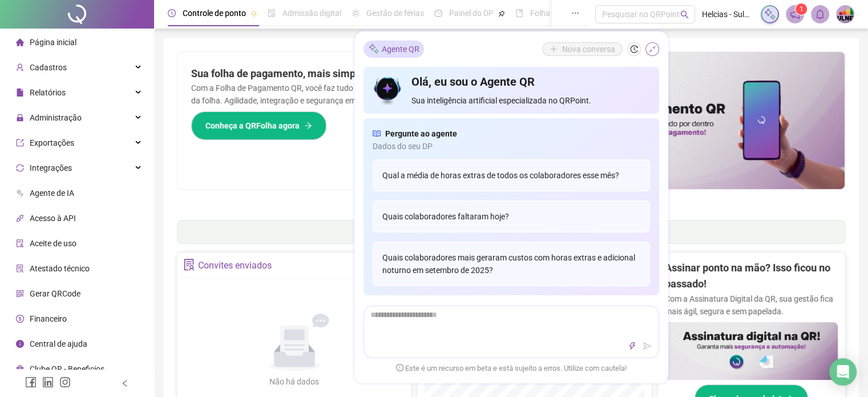 The width and height of the screenshot is (868, 397). I want to click on span: read, so click(377, 134).